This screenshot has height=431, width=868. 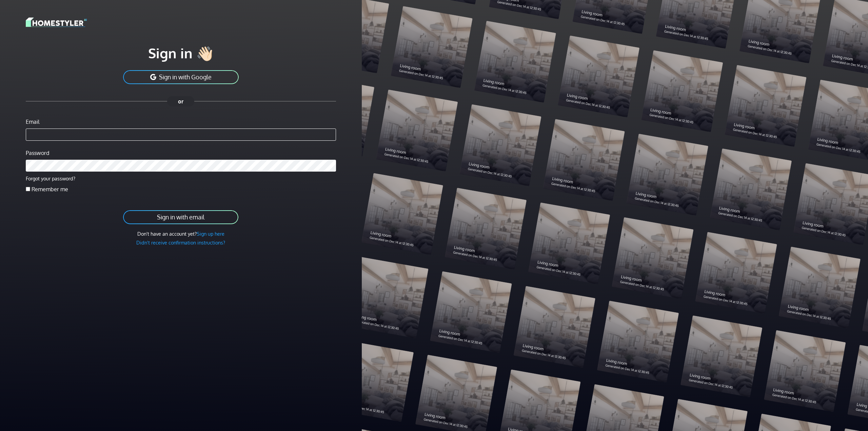 What do you see at coordinates (181, 53) in the screenshot?
I see `h1: Sign in 👋🏻` at bounding box center [181, 53].